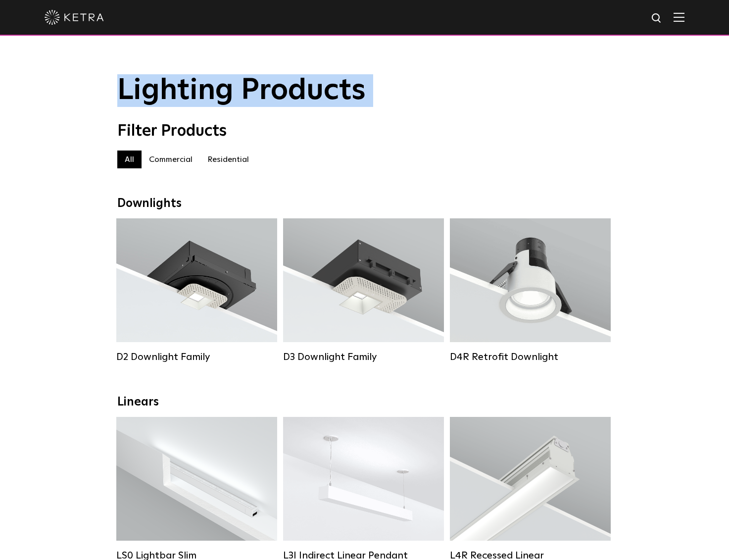  I want to click on img: ketra-logo-2019-white, so click(74, 18).